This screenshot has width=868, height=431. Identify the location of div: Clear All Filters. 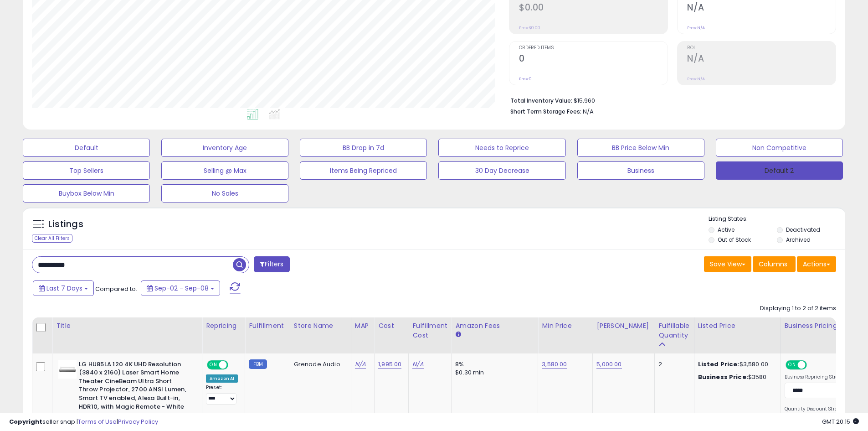
(52, 238).